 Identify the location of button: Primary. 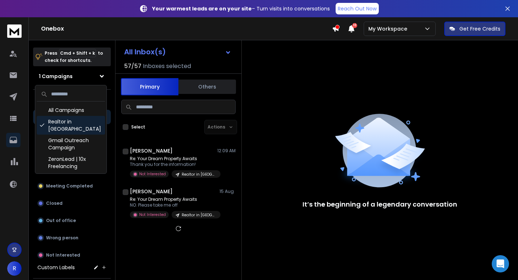
(150, 87).